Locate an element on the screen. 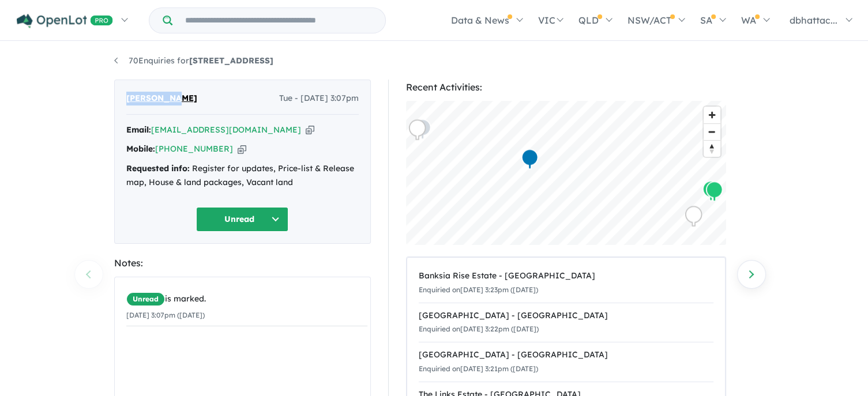 The height and width of the screenshot is (396, 868). strong: Requested info: is located at coordinates (158, 168).